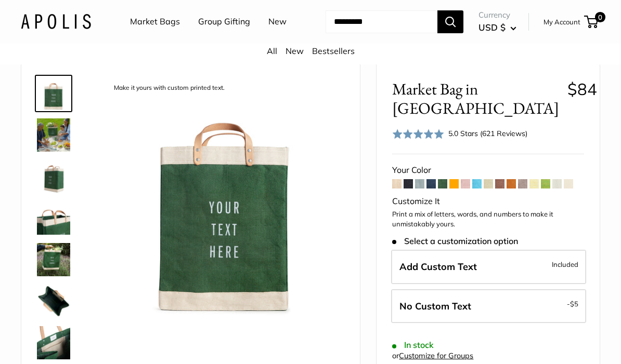  I want to click on img: Apolis, so click(56, 21).